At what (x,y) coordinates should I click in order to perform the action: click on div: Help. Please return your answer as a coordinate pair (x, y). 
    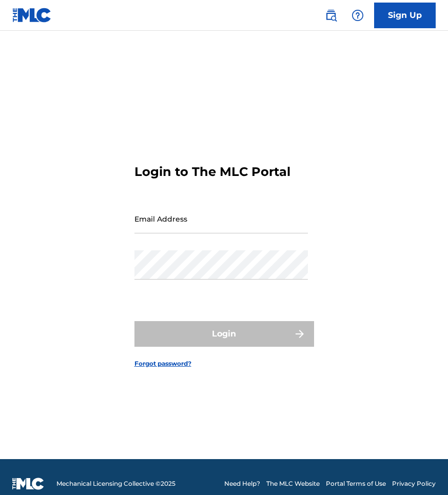
    Looking at the image, I should click on (358, 15).